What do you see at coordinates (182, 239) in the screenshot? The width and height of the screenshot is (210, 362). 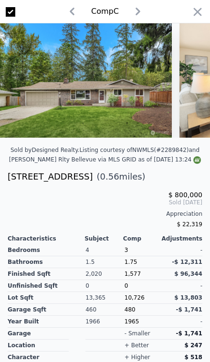 I see `div: Adjustments` at bounding box center [182, 239].